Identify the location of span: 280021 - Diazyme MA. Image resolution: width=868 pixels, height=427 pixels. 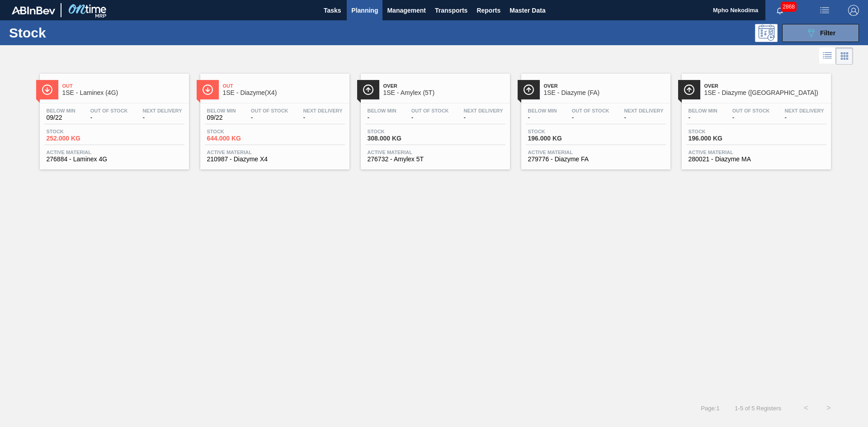
(756, 159).